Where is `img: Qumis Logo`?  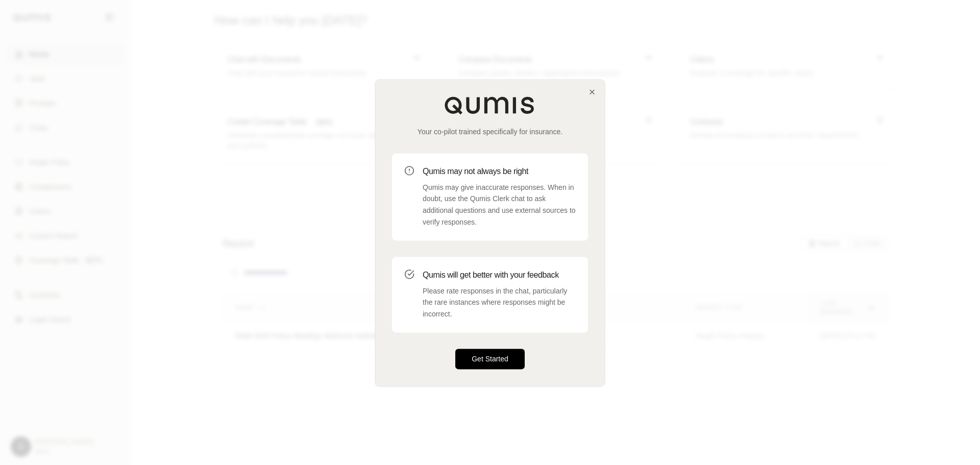 img: Qumis Logo is located at coordinates (490, 105).